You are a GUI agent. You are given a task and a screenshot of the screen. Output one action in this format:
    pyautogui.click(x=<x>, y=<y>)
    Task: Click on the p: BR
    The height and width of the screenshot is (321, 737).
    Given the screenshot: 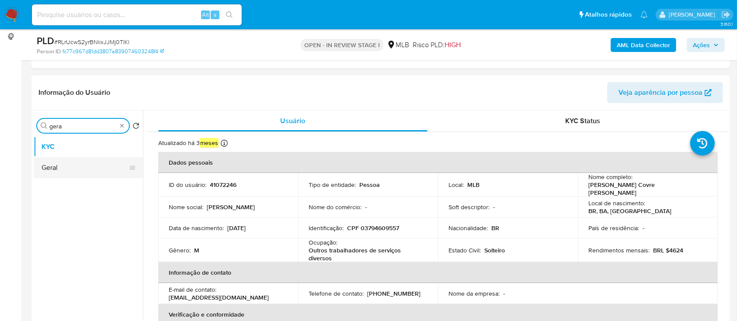 What is the action you would take?
    pyautogui.click(x=495, y=228)
    